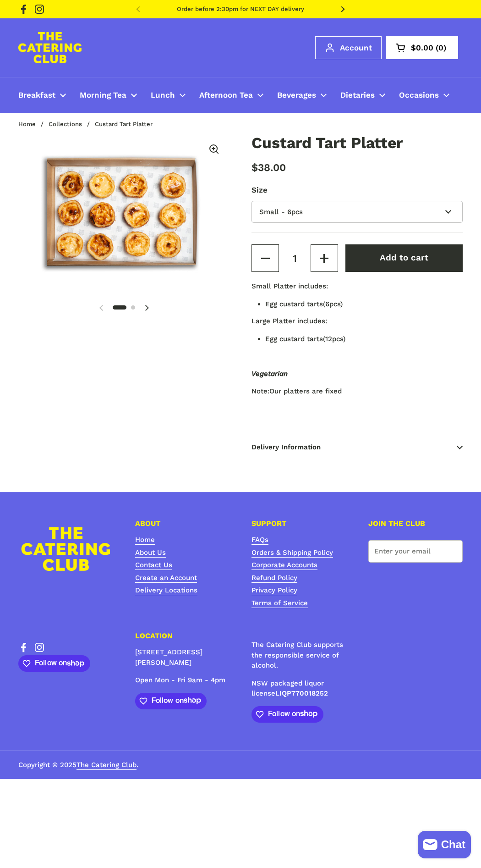  Describe the element at coordinates (168, 95) in the screenshot. I see `a: Lunch` at that location.